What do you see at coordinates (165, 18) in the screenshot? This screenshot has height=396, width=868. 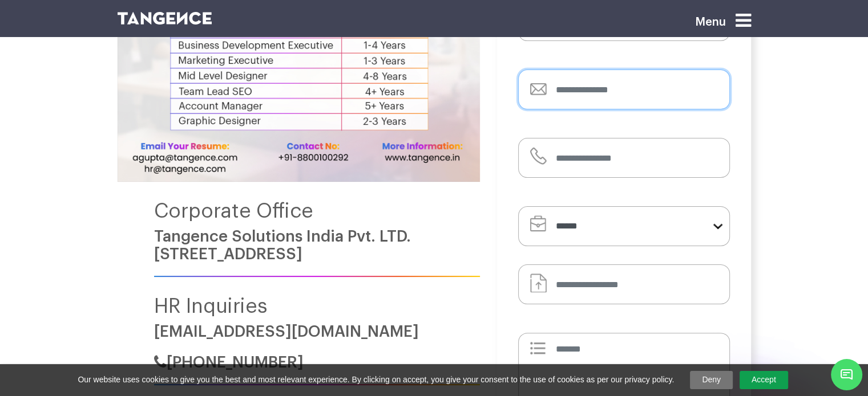 I see `img: logo SVG` at bounding box center [165, 18].